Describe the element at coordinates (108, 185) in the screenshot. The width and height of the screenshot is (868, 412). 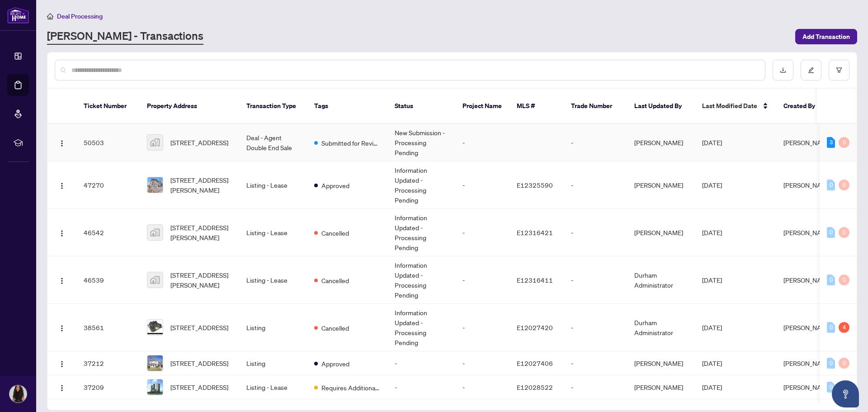
I see `td: 47270` at that location.